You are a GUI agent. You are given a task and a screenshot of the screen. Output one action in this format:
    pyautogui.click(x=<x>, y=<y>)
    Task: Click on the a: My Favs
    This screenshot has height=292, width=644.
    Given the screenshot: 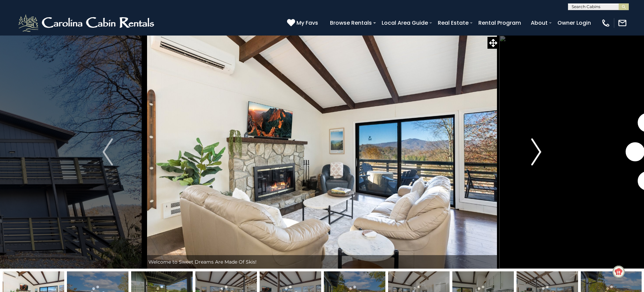 What is the action you would take?
    pyautogui.click(x=304, y=23)
    